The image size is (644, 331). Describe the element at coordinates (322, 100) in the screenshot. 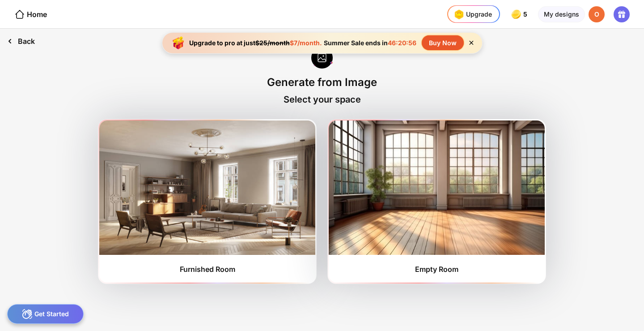

I see `div: Select your space` at that location.